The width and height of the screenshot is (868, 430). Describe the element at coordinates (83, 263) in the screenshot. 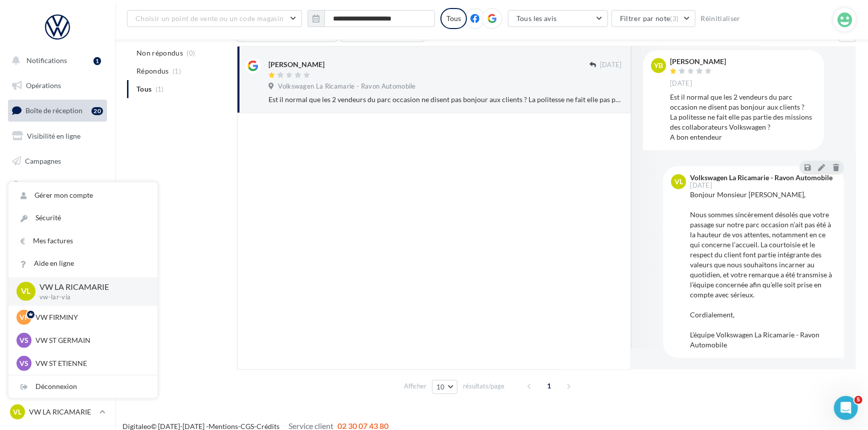

I see `a: Aide en ligne` at that location.